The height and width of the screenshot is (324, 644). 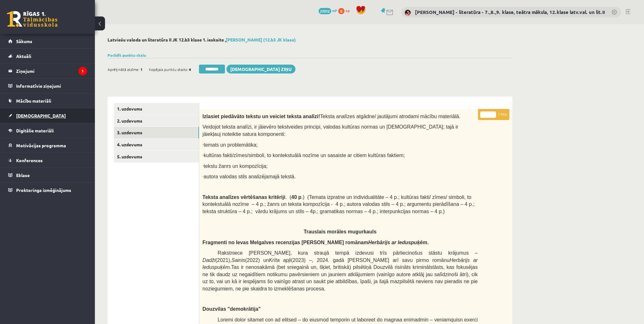 What do you see at coordinates (51, 71) in the screenshot?
I see `legend: Ziņojumi` at bounding box center [51, 71].